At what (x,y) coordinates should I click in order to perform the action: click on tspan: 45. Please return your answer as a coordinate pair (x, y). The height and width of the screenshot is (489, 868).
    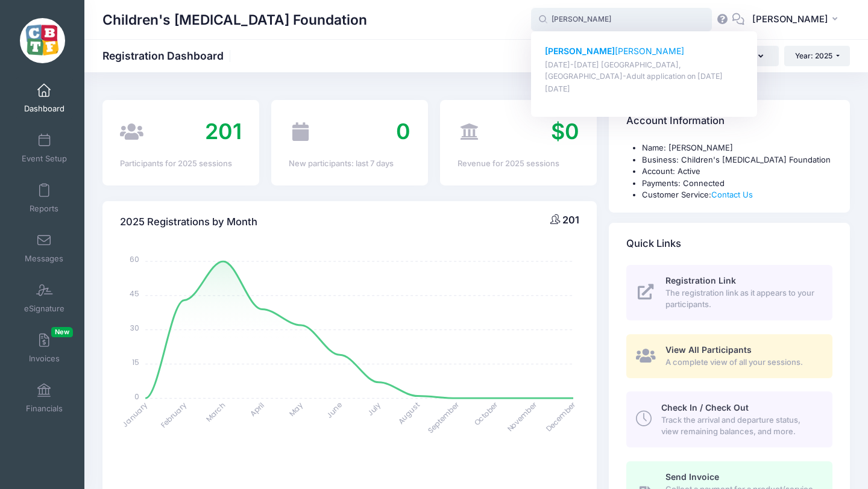
    Looking at the image, I should click on (134, 293).